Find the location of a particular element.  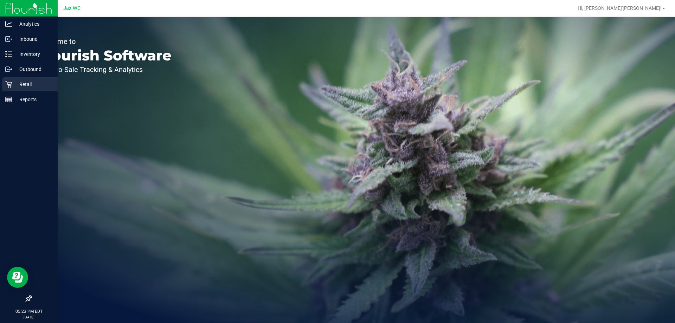

p: 05:23 PM EDT is located at coordinates (29, 311).